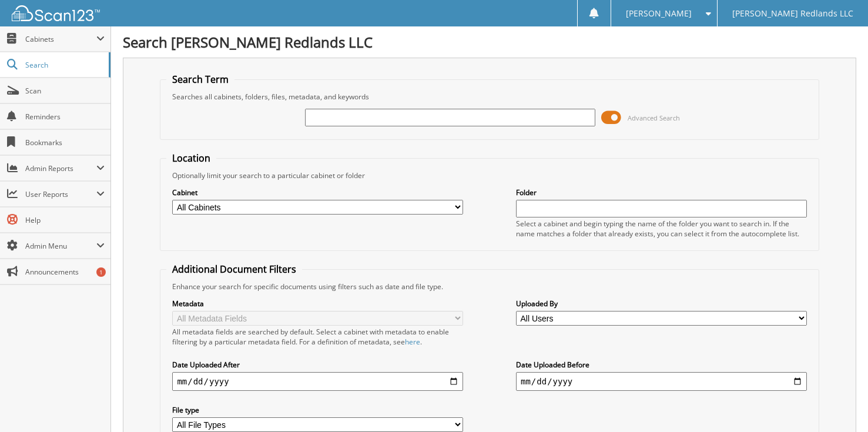  I want to click on div: Optionally limit your search to a particular cabinet or folder, so click(490, 175).